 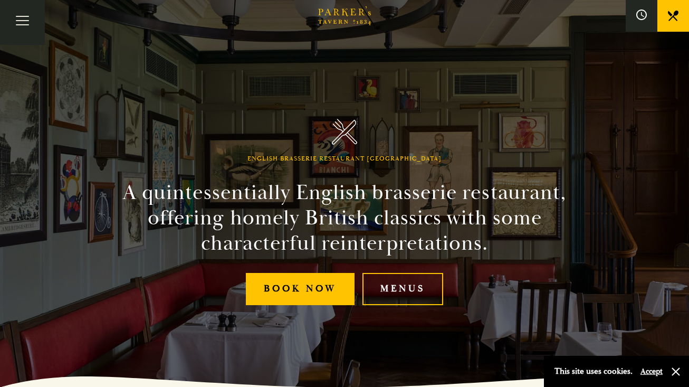 What do you see at coordinates (345, 218) in the screenshot?
I see `h2: A quintessentially English brasserie restaurant, offering homely British classics with some chara...` at bounding box center [345, 218].